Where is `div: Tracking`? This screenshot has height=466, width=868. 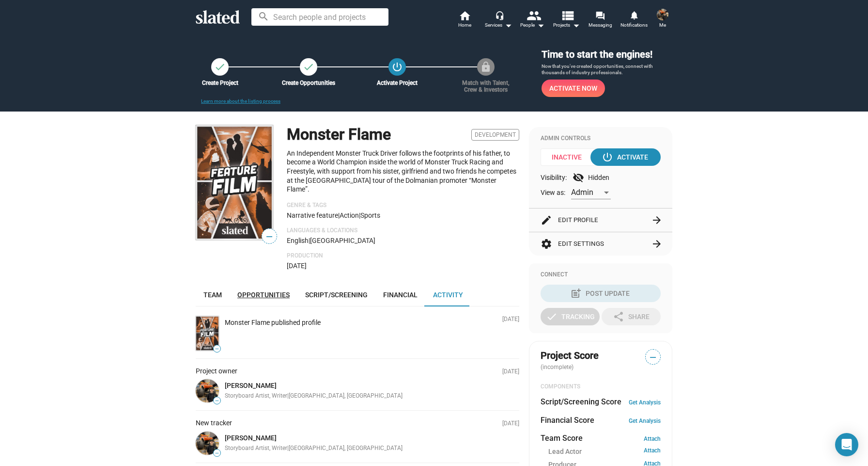 div: Tracking is located at coordinates (570, 316).